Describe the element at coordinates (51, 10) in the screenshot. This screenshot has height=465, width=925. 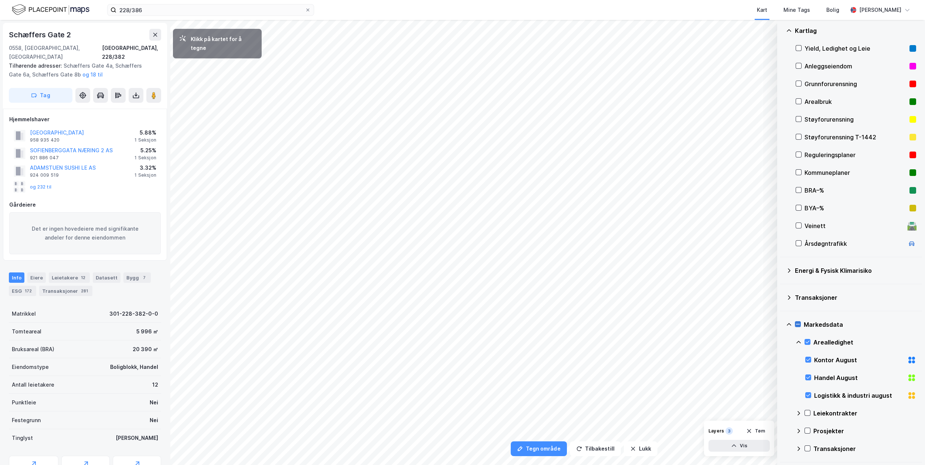
I see `img: logo.f888ab2527a4732fd821a326f86c7f29.svg` at that location.